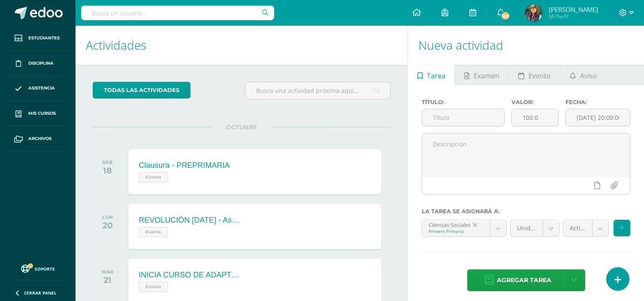 The height and width of the screenshot is (301, 644). Describe the element at coordinates (42, 88) in the screenshot. I see `span: Asistencia` at that location.